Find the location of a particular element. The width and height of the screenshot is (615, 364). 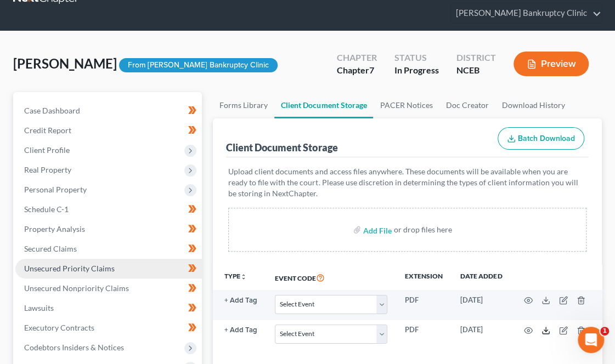

span: Unsecured Nonpriority Claims is located at coordinates (76, 287).